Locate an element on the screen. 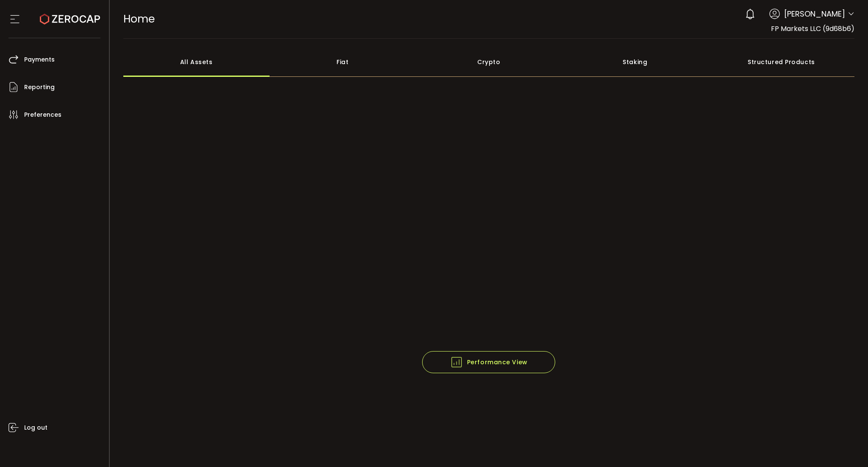 The height and width of the screenshot is (467, 868). div: All Assets is located at coordinates (196, 62).